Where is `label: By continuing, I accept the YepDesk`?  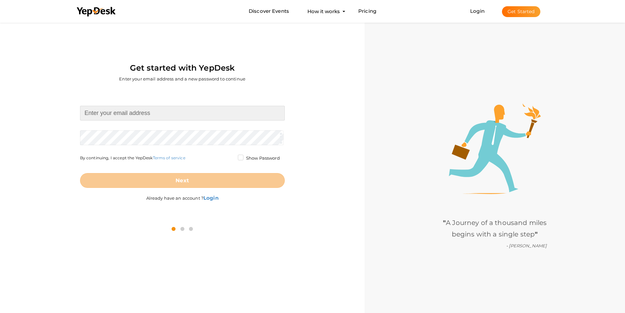 label: By continuing, I accept the YepDesk is located at coordinates (133, 157).